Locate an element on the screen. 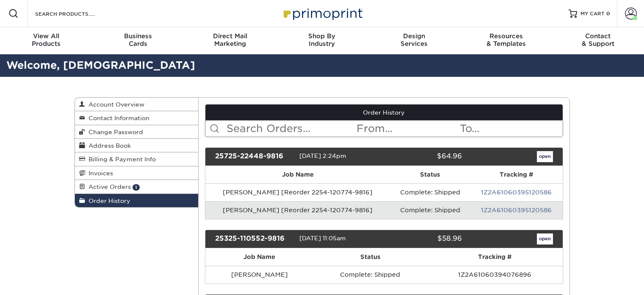 The height and width of the screenshot is (295, 644). a: DesignServices is located at coordinates (414, 41).